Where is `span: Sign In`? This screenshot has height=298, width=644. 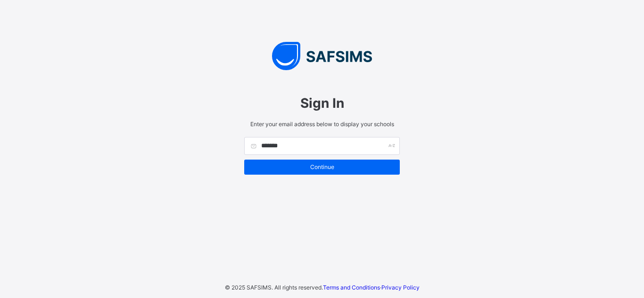 span: Sign In is located at coordinates (322, 103).